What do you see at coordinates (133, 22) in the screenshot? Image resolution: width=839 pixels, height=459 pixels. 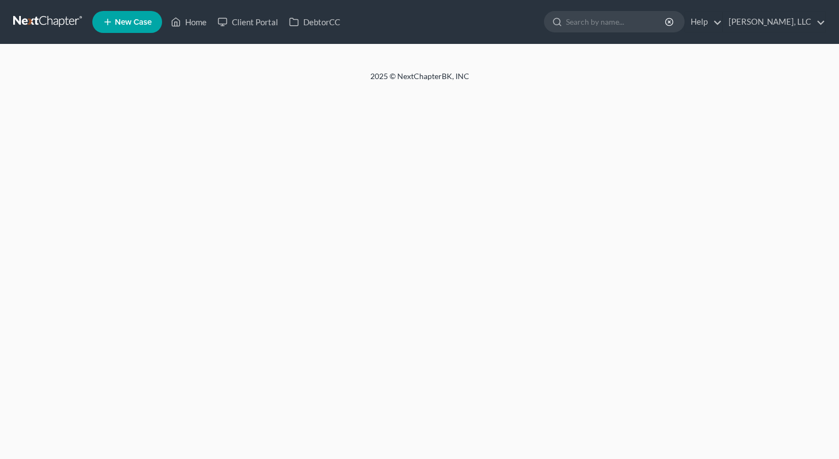 I see `span: New Case` at bounding box center [133, 22].